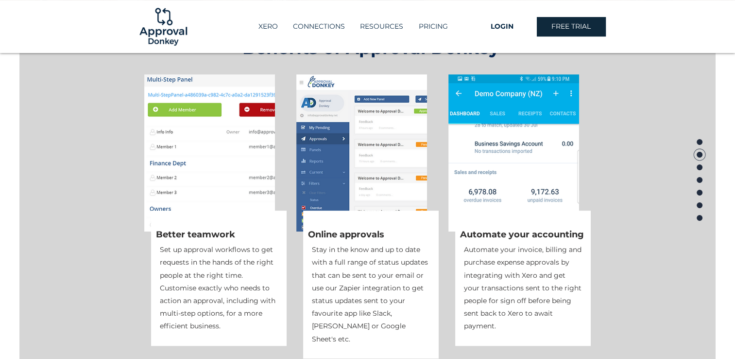 This screenshot has height=359, width=735. What do you see at coordinates (195, 234) in the screenshot?
I see `span: Better teamwork` at bounding box center [195, 234].